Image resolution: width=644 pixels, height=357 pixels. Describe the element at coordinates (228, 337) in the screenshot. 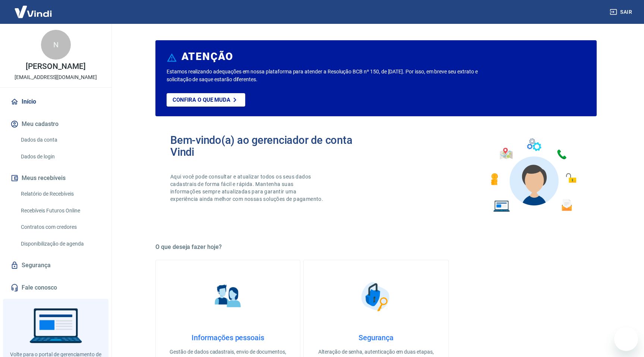

I see `h4: Informações pessoais` at that location.